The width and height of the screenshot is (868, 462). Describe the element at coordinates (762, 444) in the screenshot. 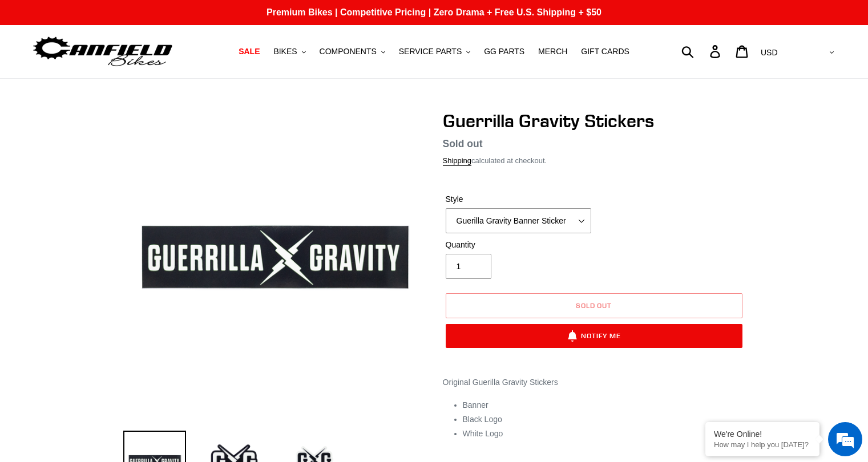

I see `p: How may I help you today?` at that location.